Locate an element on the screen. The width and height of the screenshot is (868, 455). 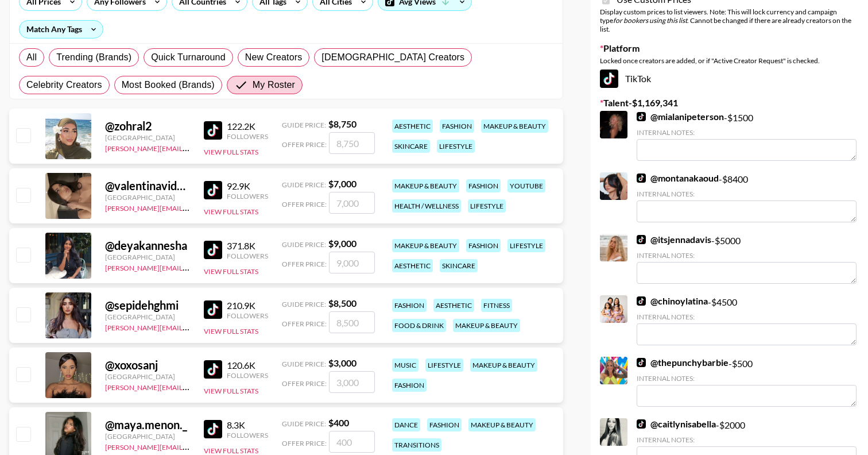
span: Trending (Brands) is located at coordinates (94, 57).